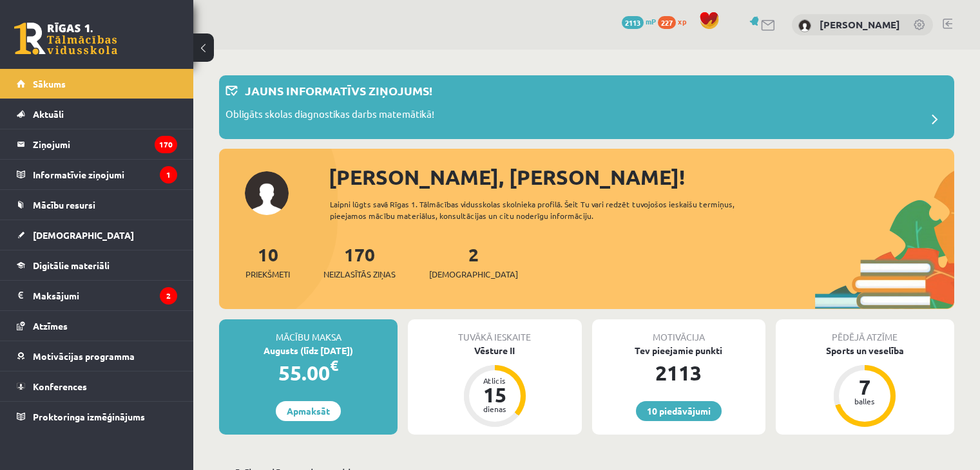 The image size is (980, 470). What do you see at coordinates (633, 22) in the screenshot?
I see `span: 2113` at bounding box center [633, 22].